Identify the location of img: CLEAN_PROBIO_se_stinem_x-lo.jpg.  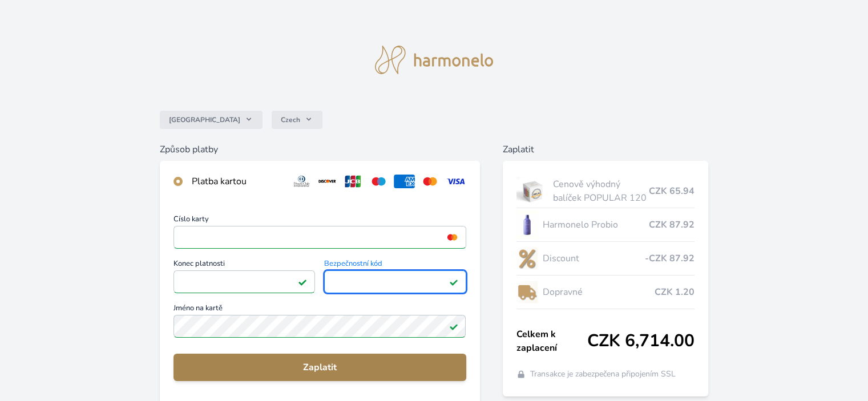
(528, 225).